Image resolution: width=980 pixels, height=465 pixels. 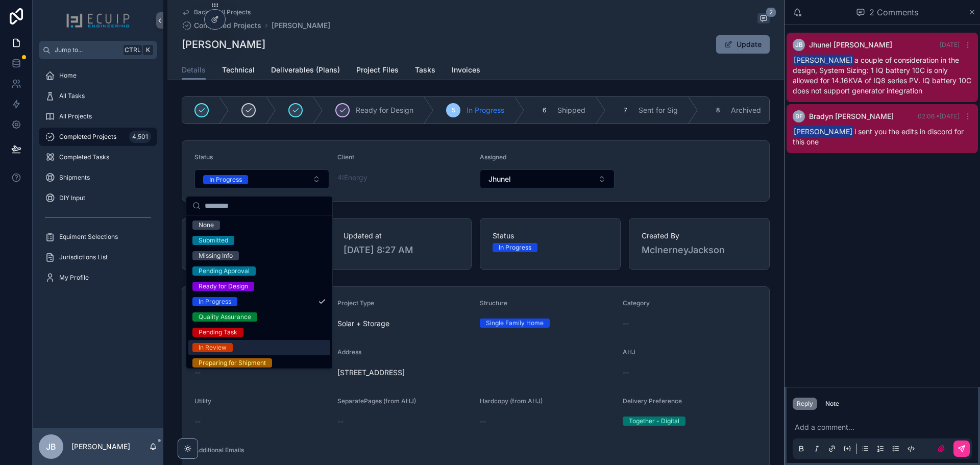 I want to click on button: Update, so click(x=742, y=44).